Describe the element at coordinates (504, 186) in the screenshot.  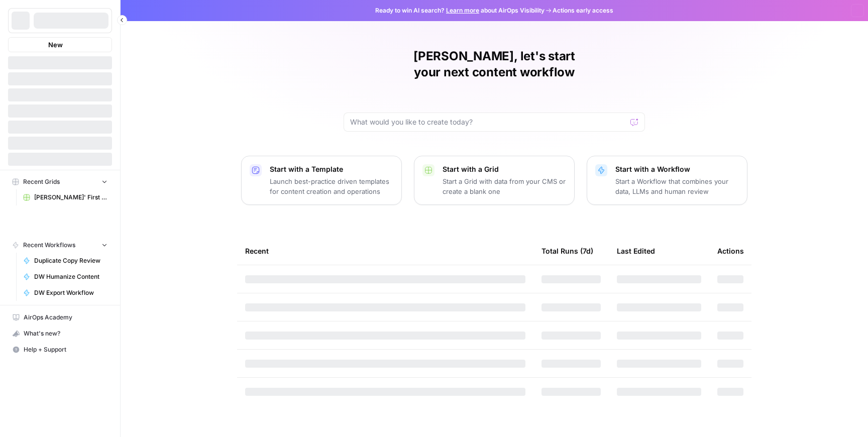
I see `p: Start a Grid with data from your CMS or create a blank one` at that location.